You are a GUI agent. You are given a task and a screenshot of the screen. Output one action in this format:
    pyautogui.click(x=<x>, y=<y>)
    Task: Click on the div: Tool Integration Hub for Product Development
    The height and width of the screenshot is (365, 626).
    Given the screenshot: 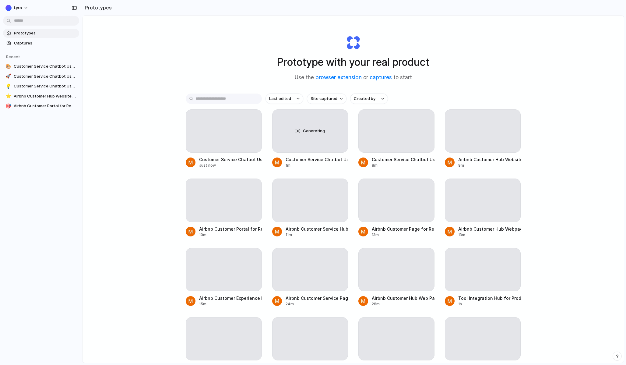 What is the action you would take?
    pyautogui.click(x=489, y=298)
    